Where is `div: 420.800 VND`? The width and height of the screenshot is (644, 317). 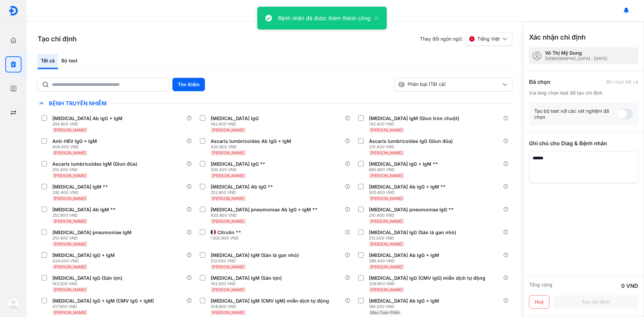
div: 420.800 VND is located at coordinates (265, 216).